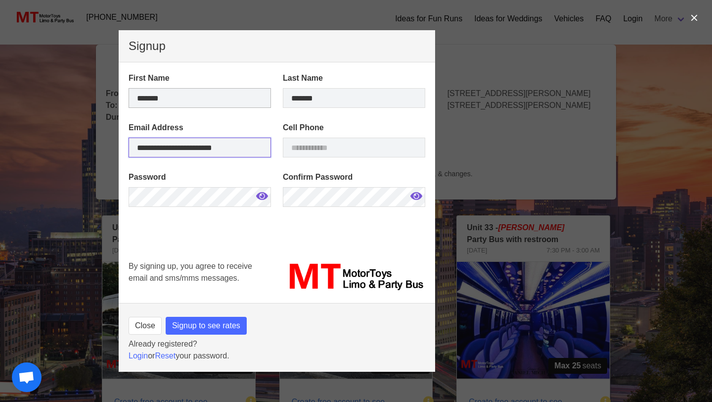  I want to click on label: First Name, so click(200, 78).